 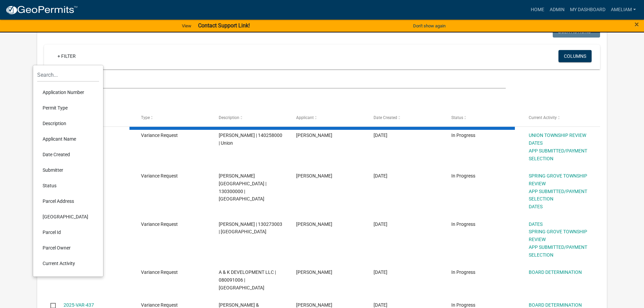 What do you see at coordinates (274, 81) in the screenshot?
I see `input: Search for applications` at bounding box center [274, 81].